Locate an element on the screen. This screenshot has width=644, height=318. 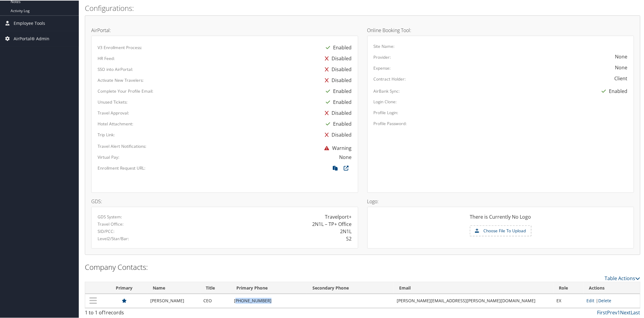
h4: Online Booking Tool: is located at coordinates (501, 30).